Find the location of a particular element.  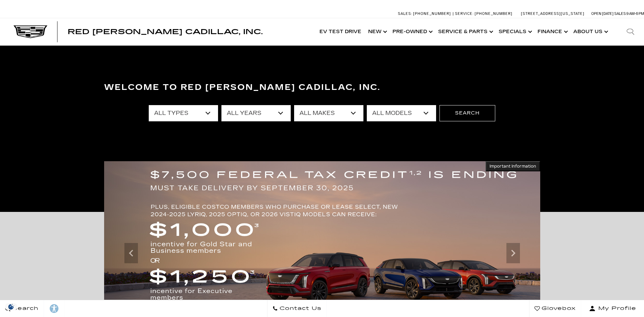

img: Cadillac Dark Logo with Cadillac White Text is located at coordinates (31, 31).